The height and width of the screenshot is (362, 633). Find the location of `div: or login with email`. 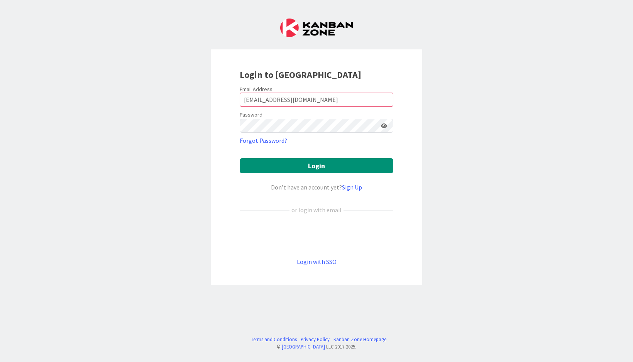

div: or login with email is located at coordinates (316, 210).